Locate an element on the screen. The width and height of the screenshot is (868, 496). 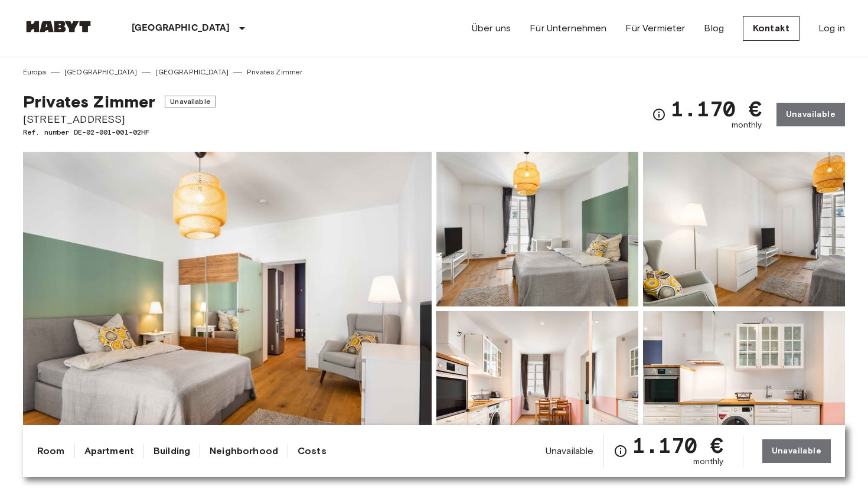
img: Marketing picture of unit DE-02-001-001-02HF is located at coordinates (227, 309).